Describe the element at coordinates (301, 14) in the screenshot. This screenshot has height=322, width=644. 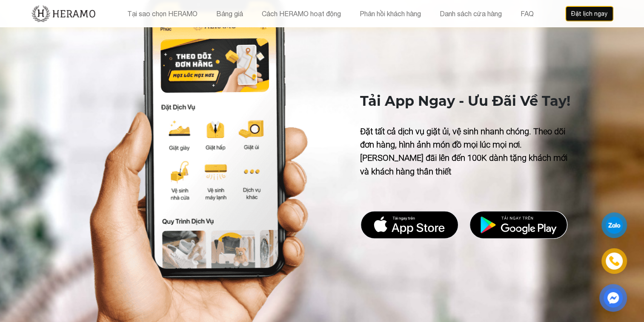
I see `button: Cách HERAMO hoạt động` at that location.